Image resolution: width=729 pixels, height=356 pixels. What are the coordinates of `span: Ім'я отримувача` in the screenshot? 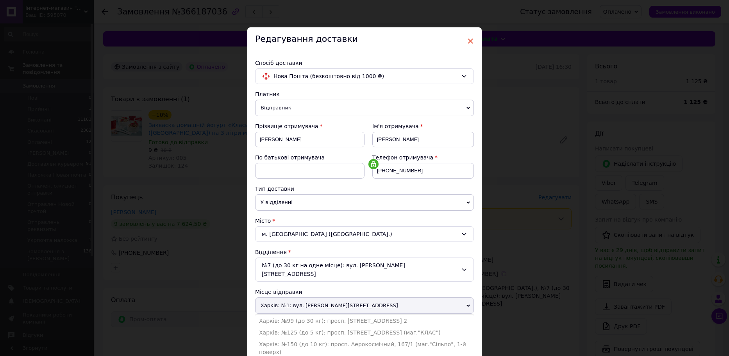 It's located at (395, 126).